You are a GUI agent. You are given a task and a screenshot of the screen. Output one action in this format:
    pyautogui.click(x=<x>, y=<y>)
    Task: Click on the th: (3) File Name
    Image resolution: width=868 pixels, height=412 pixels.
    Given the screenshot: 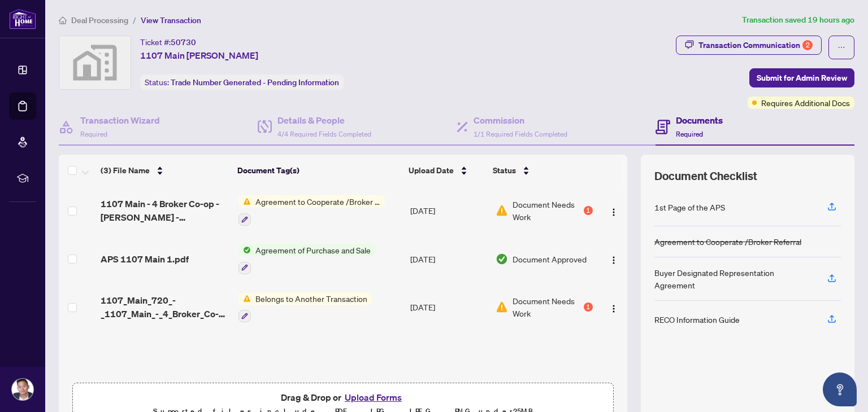 What is the action you would take?
    pyautogui.click(x=165, y=170)
    